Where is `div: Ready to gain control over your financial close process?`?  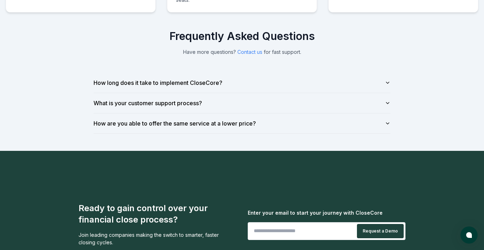 div: Ready to gain control over your financial close process? is located at coordinates (157, 214).